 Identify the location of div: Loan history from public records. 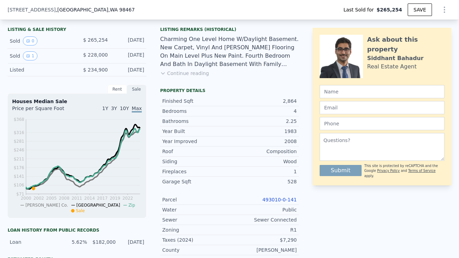
(77, 230).